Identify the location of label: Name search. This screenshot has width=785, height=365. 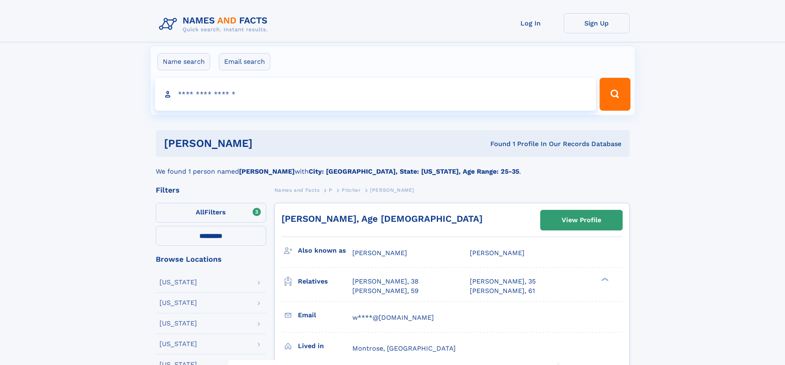
(184, 62).